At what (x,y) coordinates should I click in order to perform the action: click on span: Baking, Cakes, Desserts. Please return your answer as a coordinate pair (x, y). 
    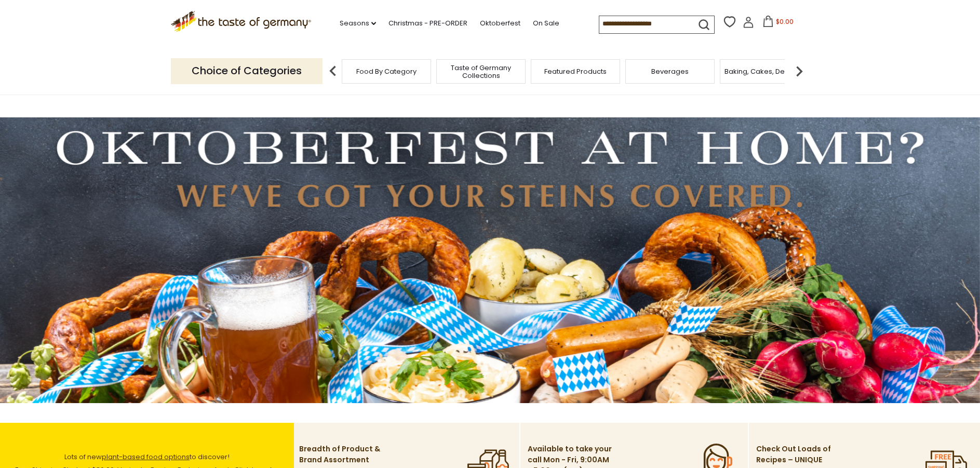
    Looking at the image, I should click on (764, 72).